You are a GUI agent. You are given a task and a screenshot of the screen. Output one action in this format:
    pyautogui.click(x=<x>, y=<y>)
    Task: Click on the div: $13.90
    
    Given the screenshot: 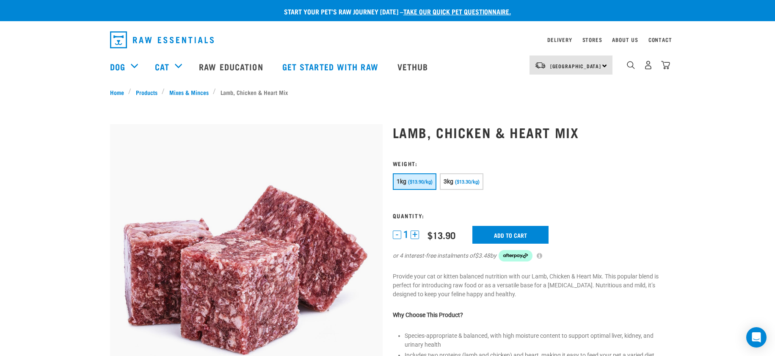 What is the action you would take?
    pyautogui.click(x=442, y=235)
    